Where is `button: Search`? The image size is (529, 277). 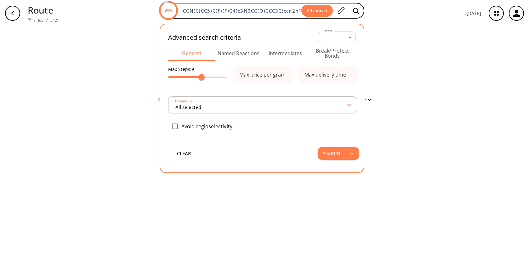
button: Search is located at coordinates (331, 153).